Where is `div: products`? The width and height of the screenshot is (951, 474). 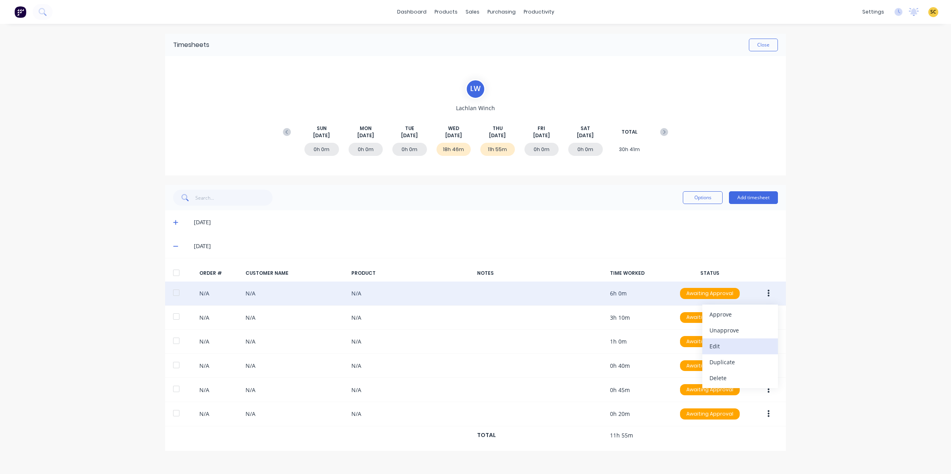 div: products is located at coordinates (446, 12).